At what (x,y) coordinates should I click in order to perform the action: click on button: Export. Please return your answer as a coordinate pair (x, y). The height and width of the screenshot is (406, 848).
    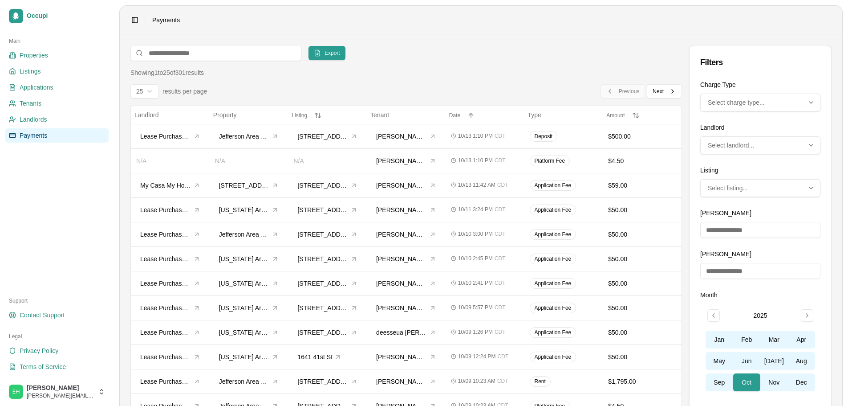
    Looking at the image, I should click on (327, 53).